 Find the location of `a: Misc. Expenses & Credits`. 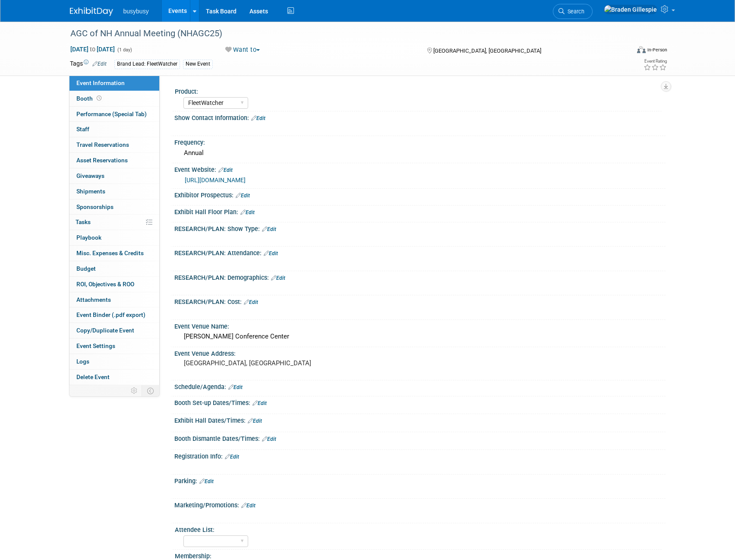

a: Misc. Expenses & Credits is located at coordinates (115, 253).